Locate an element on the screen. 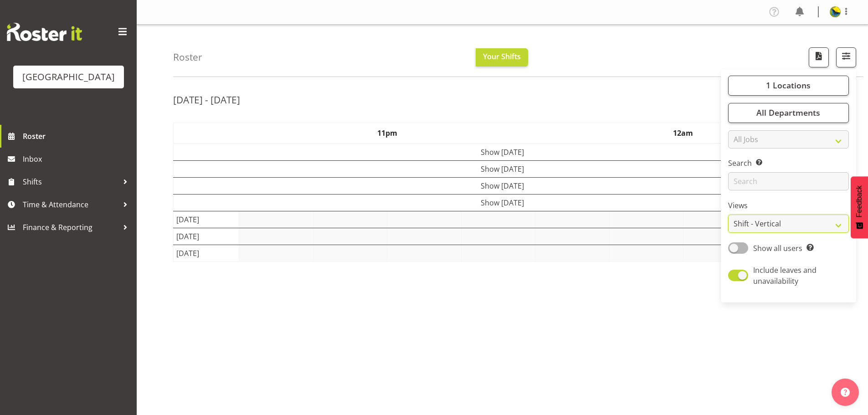 The image size is (868, 415). span: Show all users is located at coordinates (778, 248).